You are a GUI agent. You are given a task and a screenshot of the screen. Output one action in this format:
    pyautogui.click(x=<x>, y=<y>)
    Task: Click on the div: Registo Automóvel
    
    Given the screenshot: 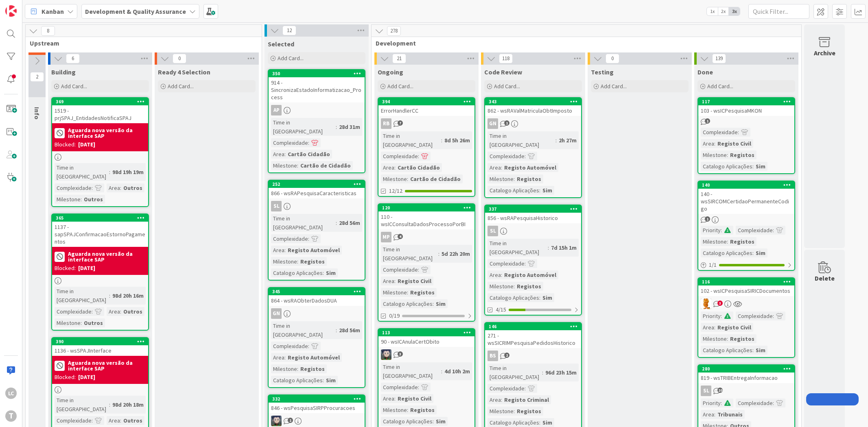 What is the action you would take?
    pyautogui.click(x=314, y=250)
    